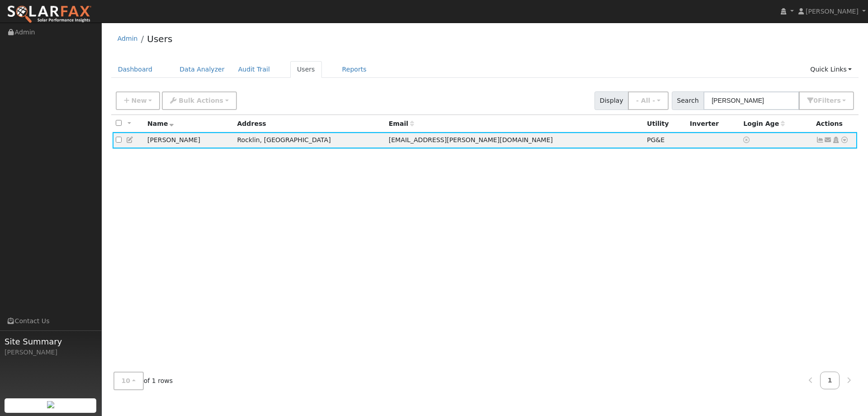 Image resolution: width=868 pixels, height=416 pixels. What do you see at coordinates (764, 123) in the screenshot?
I see `span: Days since last login` at bounding box center [764, 123].